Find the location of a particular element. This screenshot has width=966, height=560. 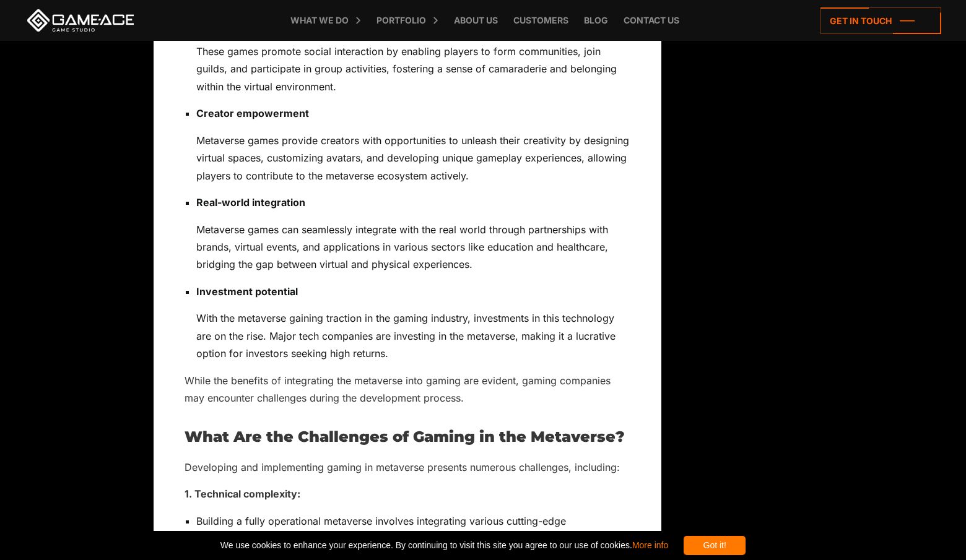

p: Metaverse games provide creators with opportunities to unleash their creativity by designing virt... is located at coordinates (413, 158).